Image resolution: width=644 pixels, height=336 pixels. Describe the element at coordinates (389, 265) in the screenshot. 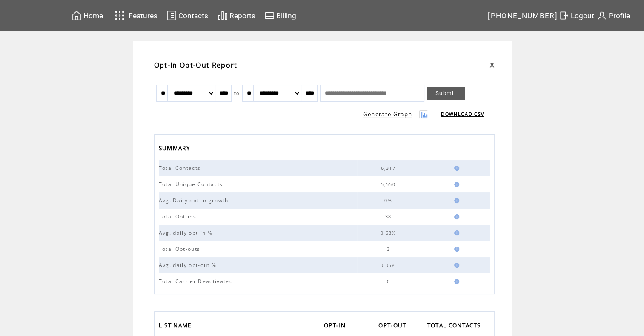

I see `span: 0.05%` at that location.